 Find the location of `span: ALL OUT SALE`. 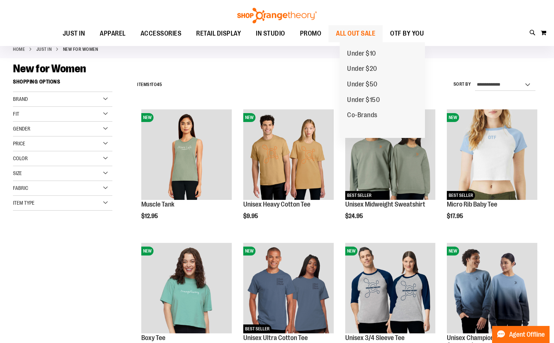

span: ALL OUT SALE is located at coordinates (356, 33).